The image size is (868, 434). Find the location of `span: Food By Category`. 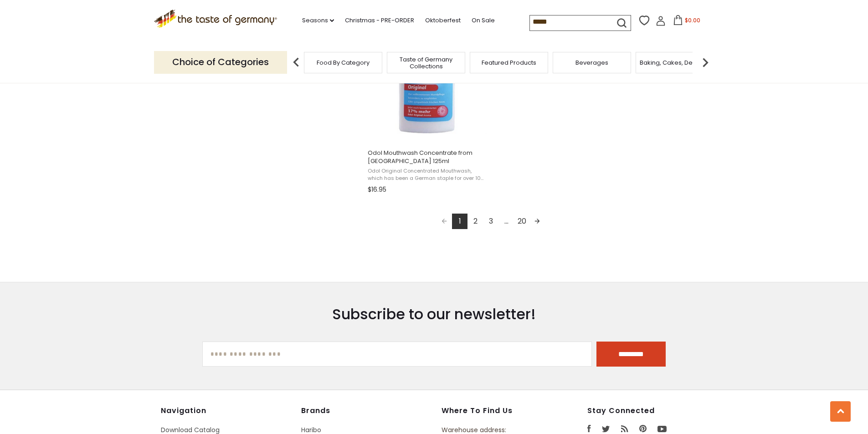

span: Food By Category is located at coordinates (343, 62).